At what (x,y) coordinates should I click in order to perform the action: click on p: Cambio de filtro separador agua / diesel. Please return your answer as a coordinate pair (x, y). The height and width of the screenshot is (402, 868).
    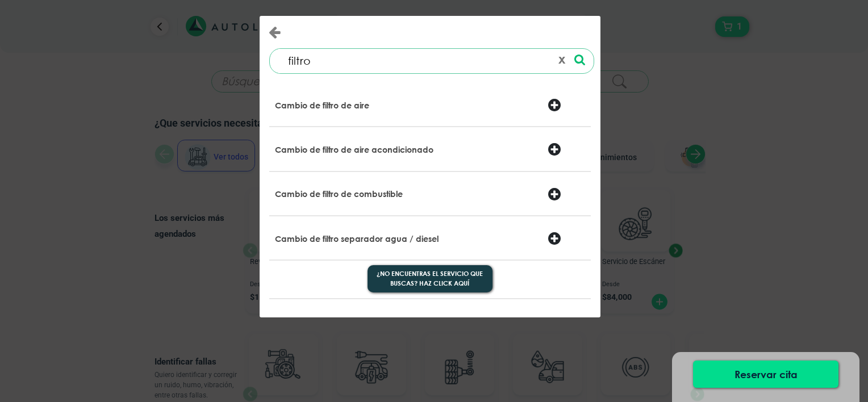
    Looking at the image, I should click on (357, 239).